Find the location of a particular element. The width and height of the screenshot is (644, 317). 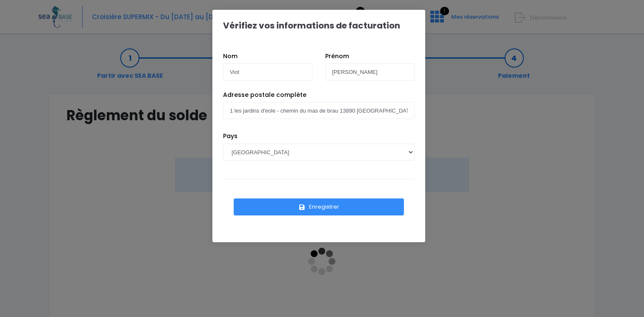

label: Prénom is located at coordinates (337, 56).